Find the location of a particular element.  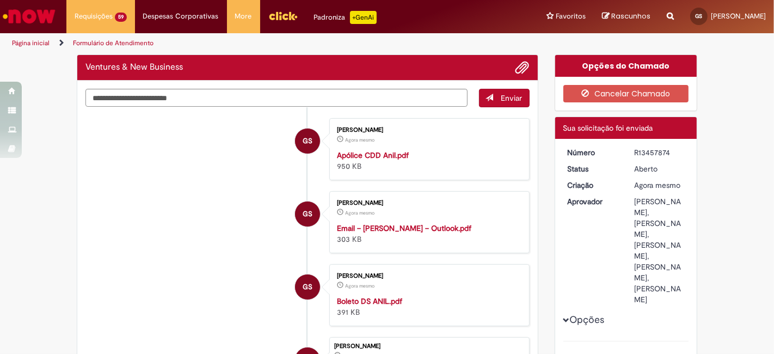

div: 391 KB is located at coordinates (427, 307).